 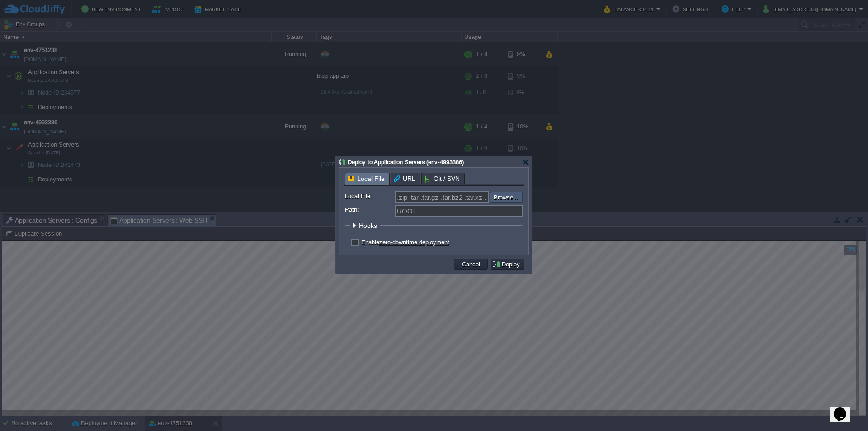 What do you see at coordinates (405, 242) in the screenshot?
I see `label: Enable` at bounding box center [405, 242].